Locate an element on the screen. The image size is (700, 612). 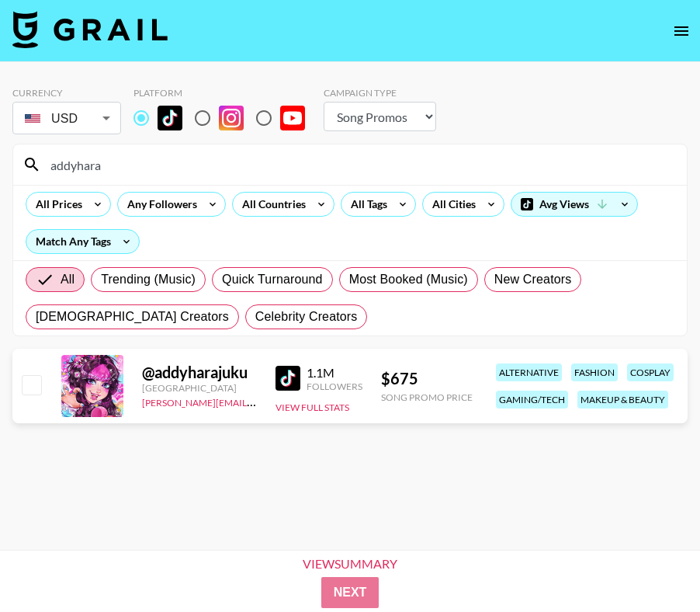
div: gaming/tech is located at coordinates (532, 400).